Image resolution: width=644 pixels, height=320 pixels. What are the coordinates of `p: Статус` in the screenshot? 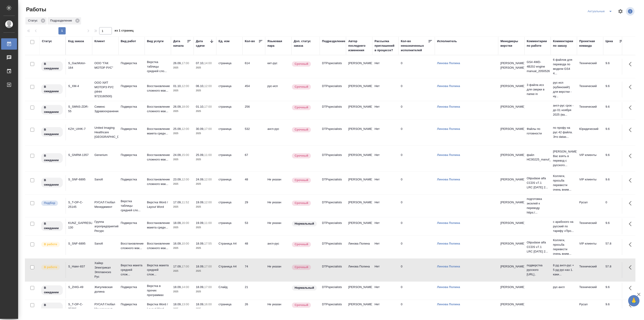 It's located at (34, 21).